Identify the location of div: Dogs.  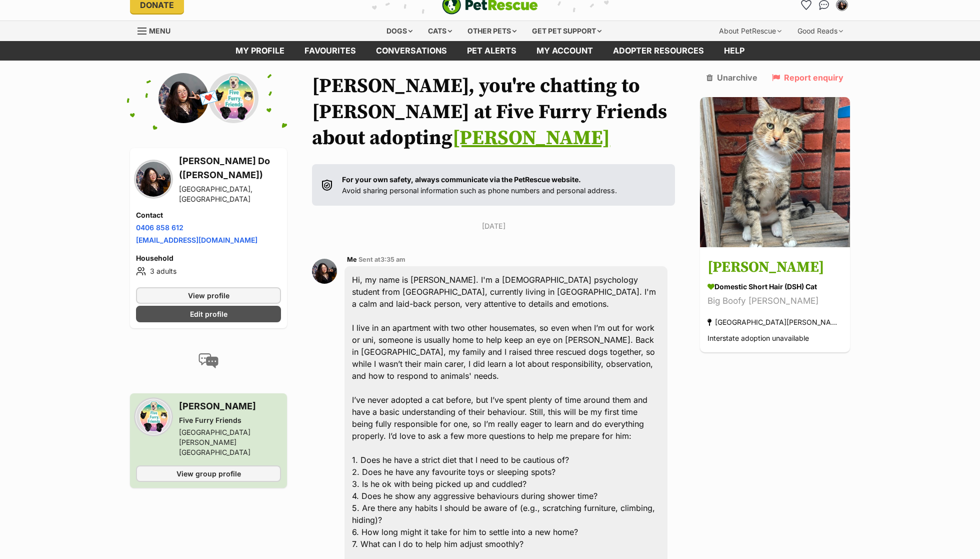
(400, 31).